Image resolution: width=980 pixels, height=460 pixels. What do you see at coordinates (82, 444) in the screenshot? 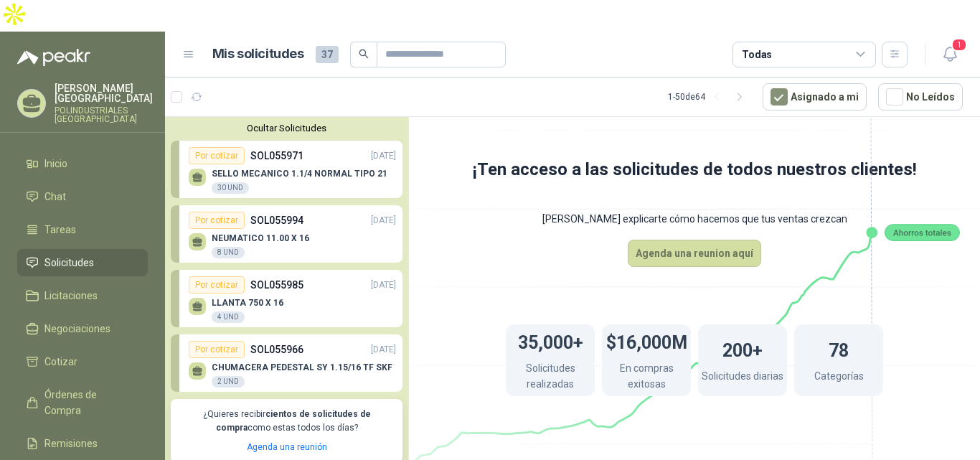
I see `a: Remisiones` at bounding box center [82, 444].